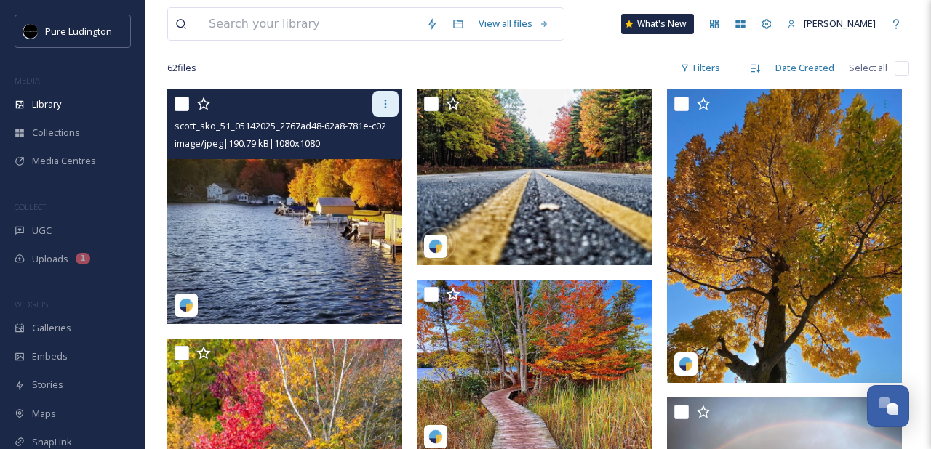 Image resolution: width=931 pixels, height=449 pixels. I want to click on span: Collections, so click(56, 132).